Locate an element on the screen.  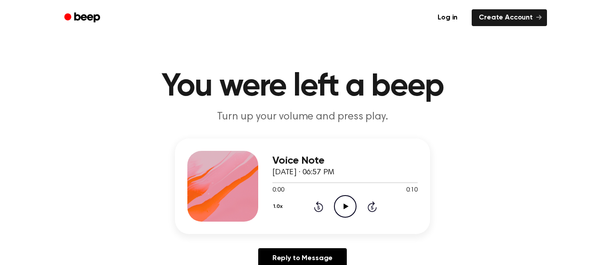
span: 0:00 is located at coordinates (278, 190).